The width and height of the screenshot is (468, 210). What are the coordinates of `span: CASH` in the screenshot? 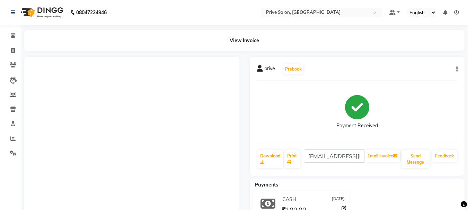 It's located at (289, 199).